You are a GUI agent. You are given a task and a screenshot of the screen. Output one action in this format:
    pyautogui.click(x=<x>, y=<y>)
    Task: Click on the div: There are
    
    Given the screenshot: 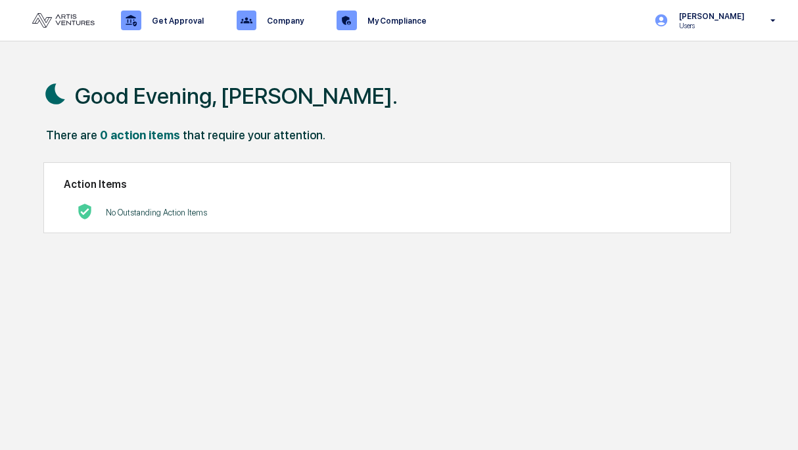 What is the action you would take?
    pyautogui.click(x=72, y=135)
    